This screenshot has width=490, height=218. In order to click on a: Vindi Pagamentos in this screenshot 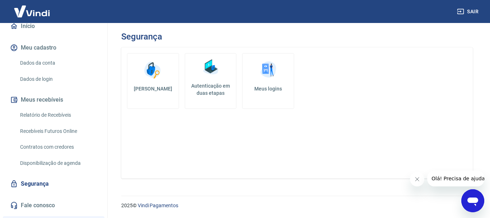, I will do `click(158, 205)`.